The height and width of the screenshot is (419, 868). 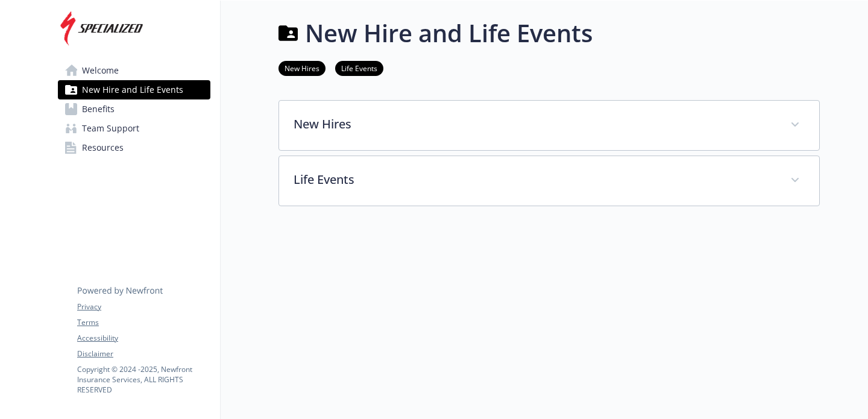 What do you see at coordinates (134, 128) in the screenshot?
I see `a: Team Support` at bounding box center [134, 128].